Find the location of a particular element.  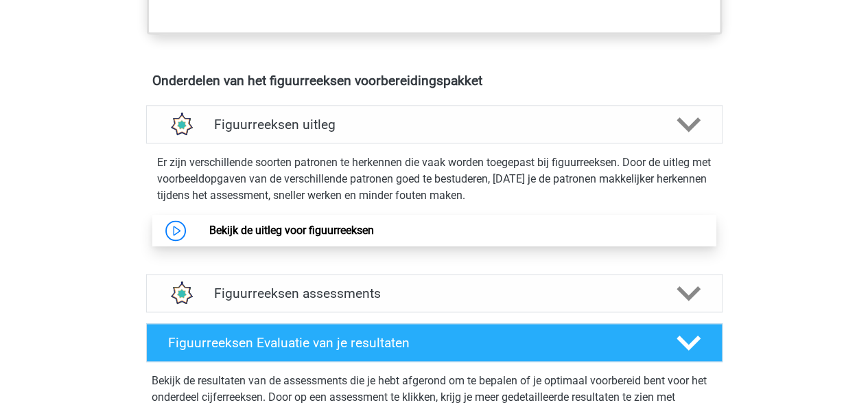

img: figuurreeksen assessments is located at coordinates (180, 293).